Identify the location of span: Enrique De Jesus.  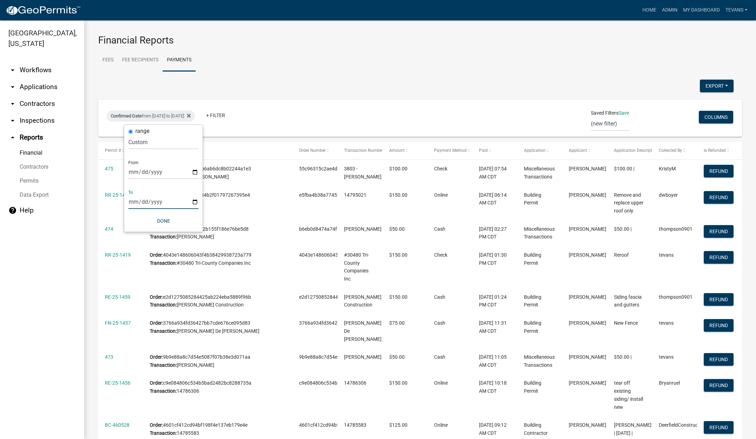
(363, 331).